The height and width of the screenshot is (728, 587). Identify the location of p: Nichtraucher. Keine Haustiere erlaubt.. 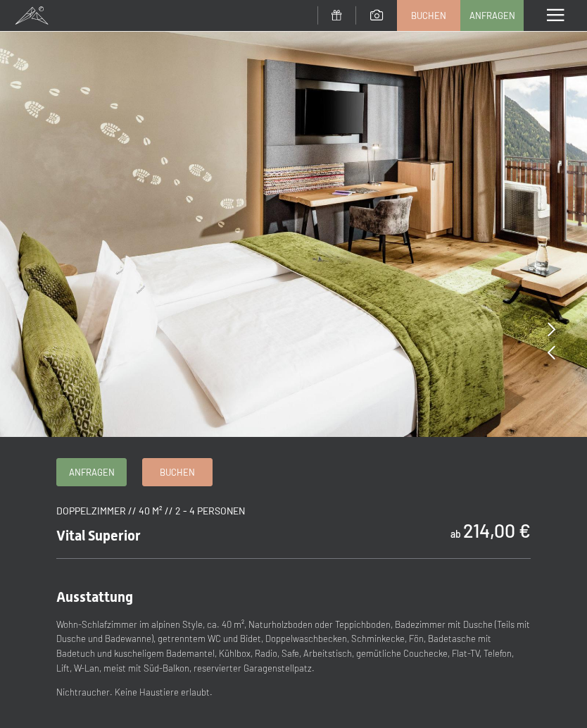
(294, 692).